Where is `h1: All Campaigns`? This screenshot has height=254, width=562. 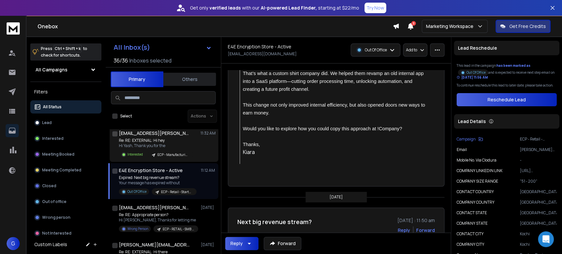
h1: All Campaigns is located at coordinates (51, 70).